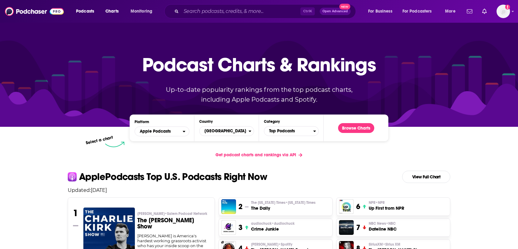 The height and width of the screenshot is (249, 518). I want to click on a: Browse Charts, so click(356, 128).